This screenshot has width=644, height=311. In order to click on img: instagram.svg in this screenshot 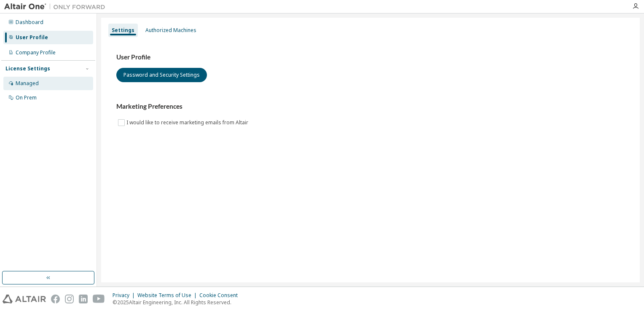, I will do `click(69, 299)`.